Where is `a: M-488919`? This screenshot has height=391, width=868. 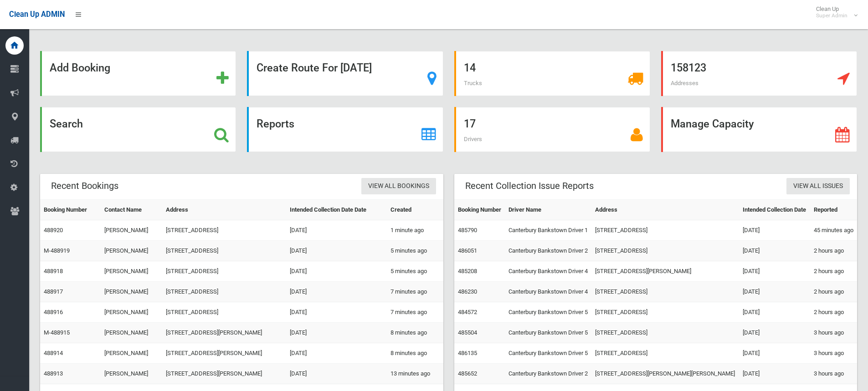
a: M-488919 is located at coordinates (56, 250).